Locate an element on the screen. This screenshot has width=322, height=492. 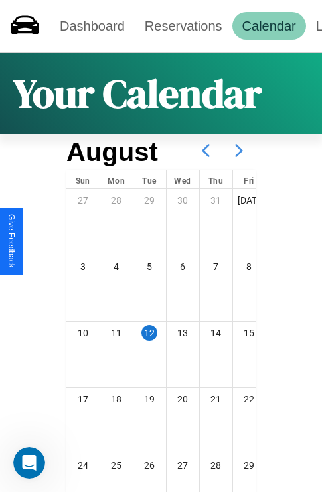
div: 6 is located at coordinates (182, 267).